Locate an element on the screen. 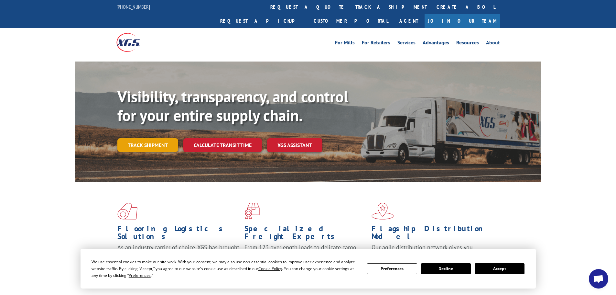 The image size is (616, 295). button: Decline is located at coordinates (446, 269).